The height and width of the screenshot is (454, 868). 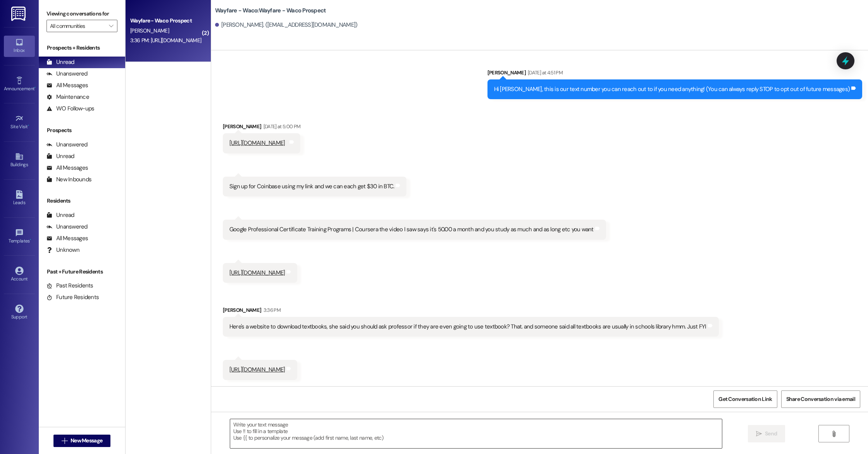 I want to click on input: All communities, so click(x=78, y=26).